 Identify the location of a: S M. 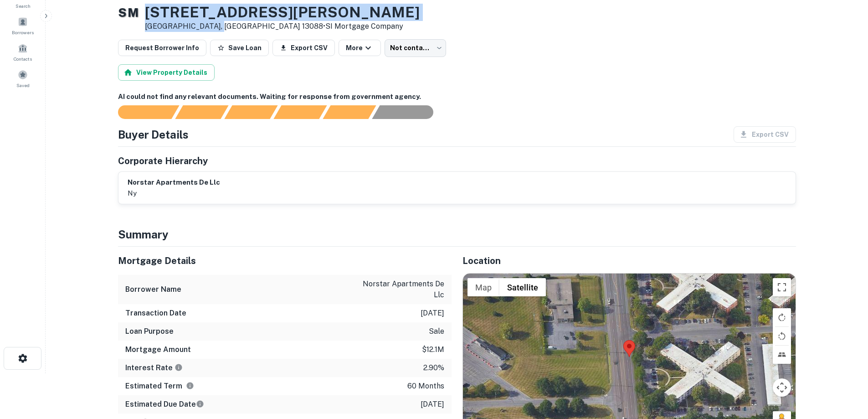
(128, 17).